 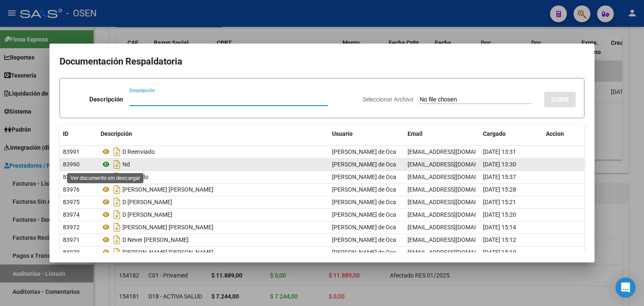 What do you see at coordinates (116, 134) in the screenshot?
I see `span: Descripción` at bounding box center [116, 134].